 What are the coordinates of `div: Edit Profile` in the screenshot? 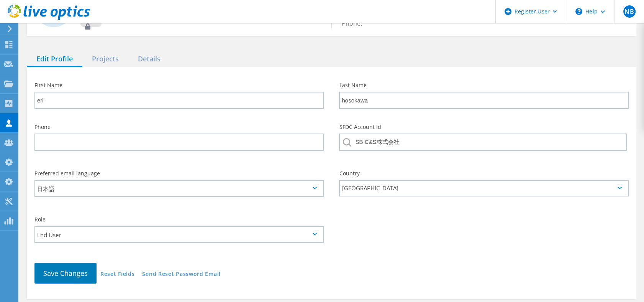 It's located at (54, 59).